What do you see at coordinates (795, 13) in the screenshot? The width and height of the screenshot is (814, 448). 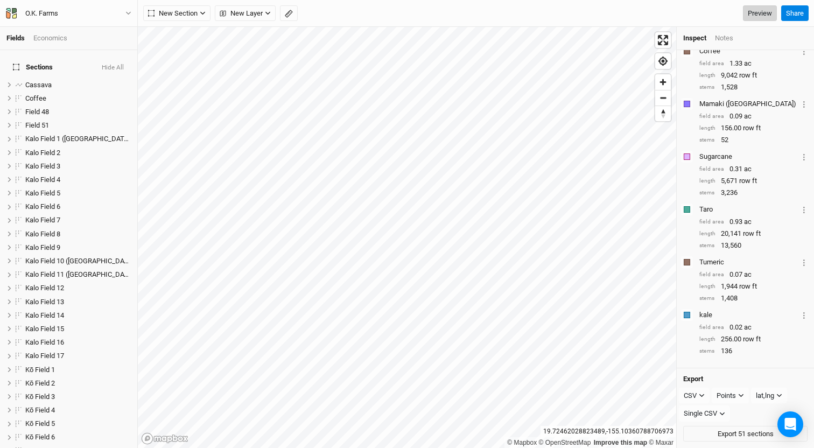 I see `button: Share` at bounding box center [795, 13].